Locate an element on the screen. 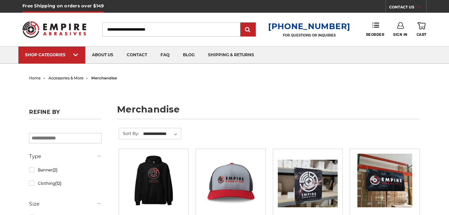 The height and width of the screenshot is (215, 449). h5: Size is located at coordinates (65, 204).